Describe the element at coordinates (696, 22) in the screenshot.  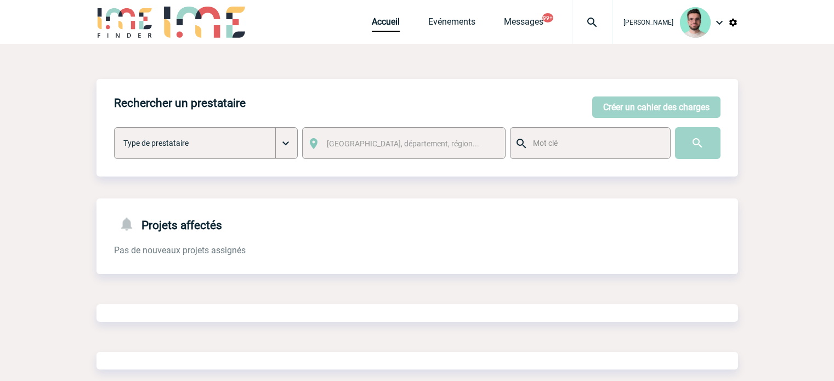
I see `img: 121547-2.png` at that location.